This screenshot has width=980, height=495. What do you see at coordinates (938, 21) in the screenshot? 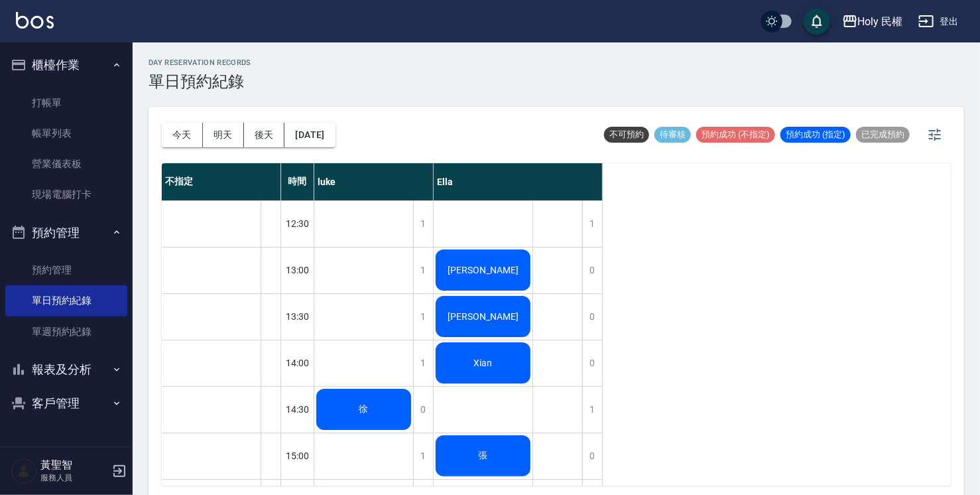
I see `button: 登出` at bounding box center [938, 21].